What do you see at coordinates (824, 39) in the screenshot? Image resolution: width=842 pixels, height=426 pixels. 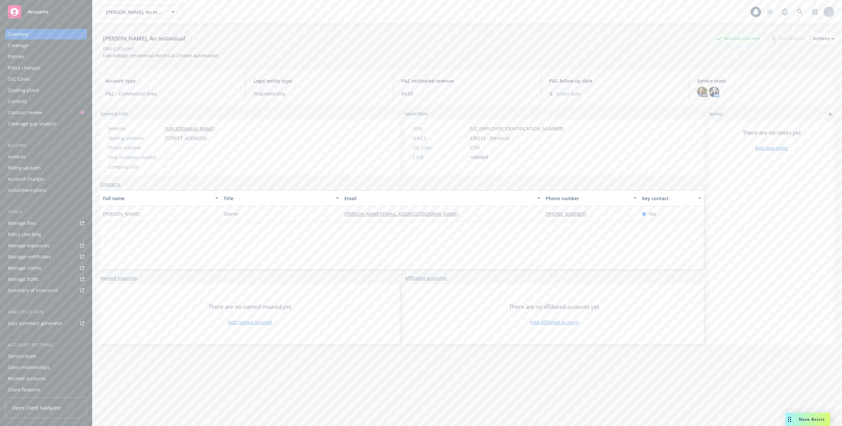 I see `button: Actions` at bounding box center [824, 39].